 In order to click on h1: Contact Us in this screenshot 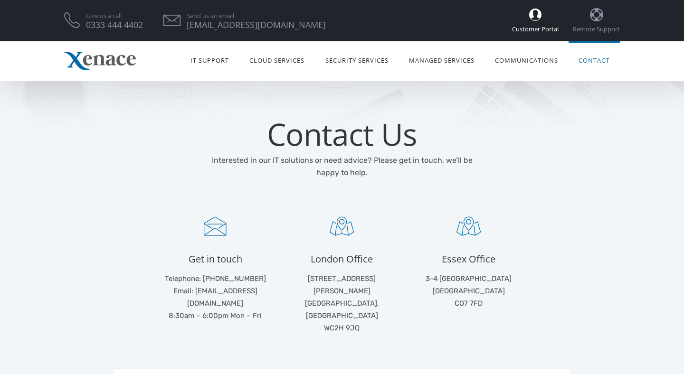, I will do `click(342, 134)`.